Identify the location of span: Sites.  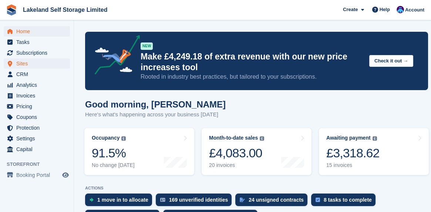
(38, 64).